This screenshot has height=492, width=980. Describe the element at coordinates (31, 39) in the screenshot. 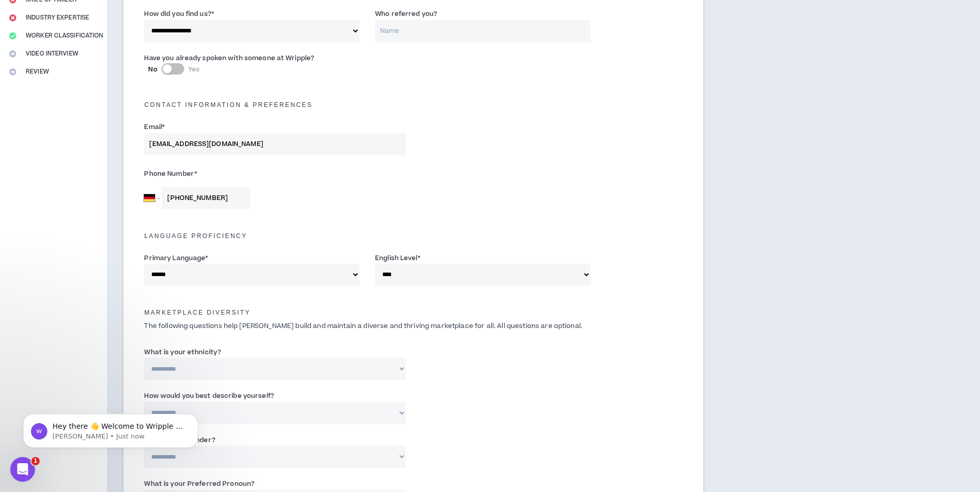

I see `img: Profile image for Morgan` at that location.